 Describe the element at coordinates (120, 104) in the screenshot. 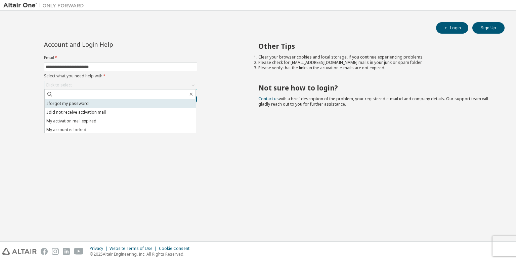

I see `li: I forgot my password` at that location.